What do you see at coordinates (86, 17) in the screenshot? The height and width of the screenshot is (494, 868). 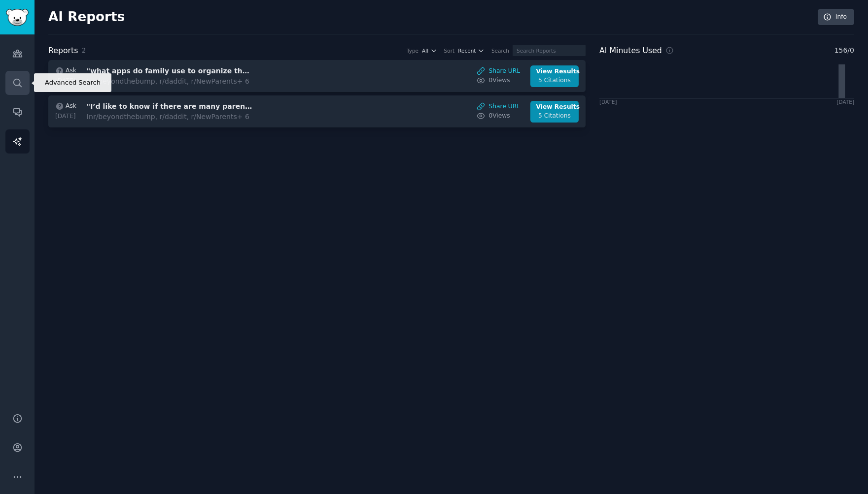 I see `h2: AI Reports` at bounding box center [86, 17].